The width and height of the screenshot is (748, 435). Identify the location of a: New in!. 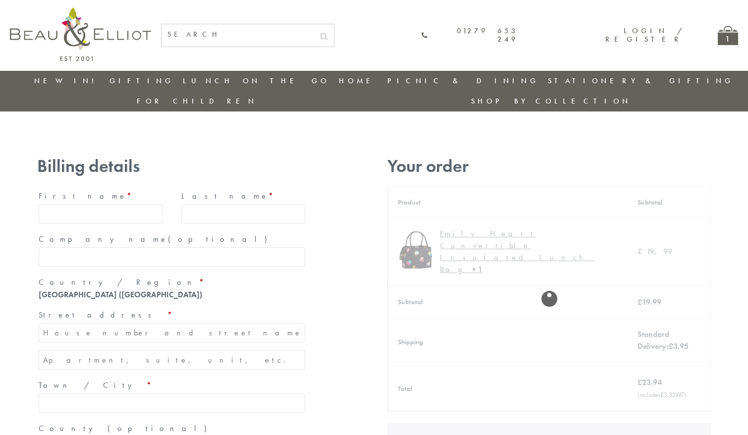
(67, 81).